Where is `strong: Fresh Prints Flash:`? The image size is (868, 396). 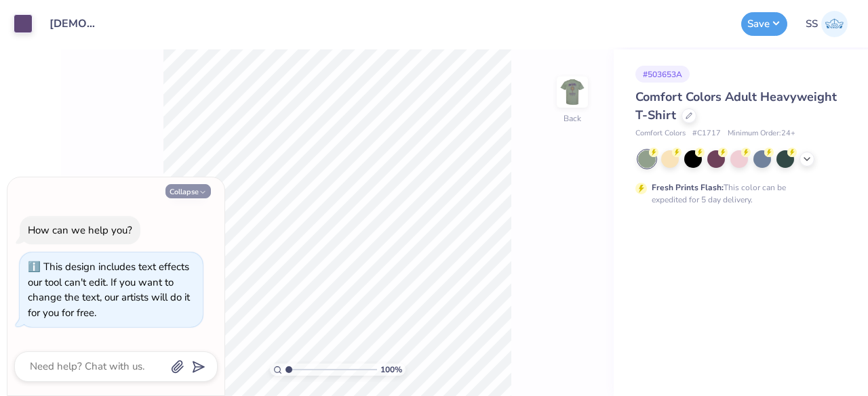
strong: Fresh Prints Flash: is located at coordinates (688, 188).